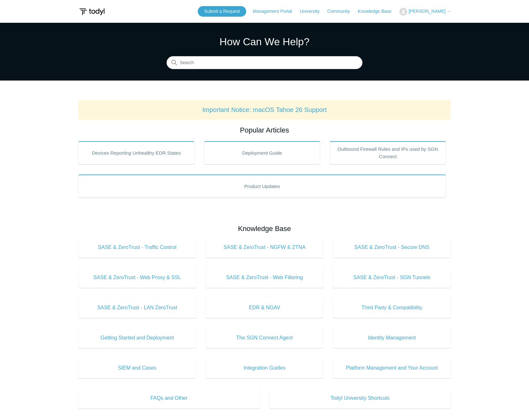 The width and height of the screenshot is (529, 420). What do you see at coordinates (264, 229) in the screenshot?
I see `h2: Knowledge Base` at bounding box center [264, 229].